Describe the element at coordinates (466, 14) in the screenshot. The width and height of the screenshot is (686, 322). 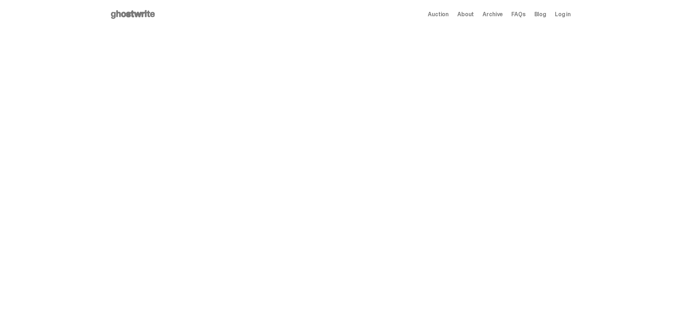
I see `a: About` at that location.